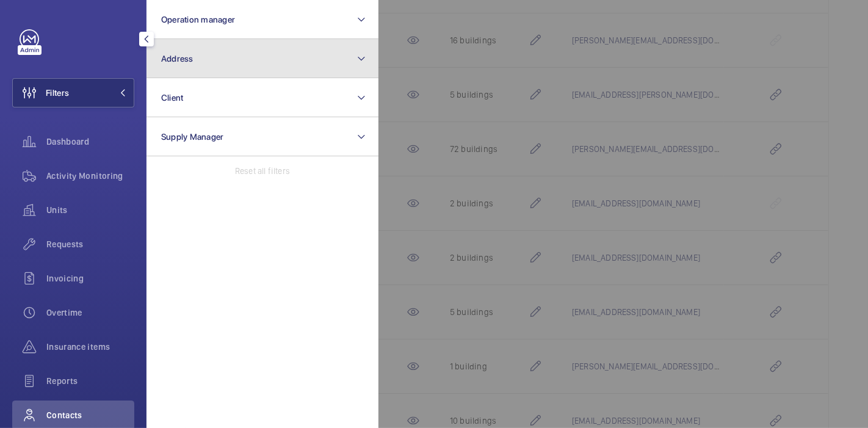 This screenshot has height=428, width=868. What do you see at coordinates (90, 347) in the screenshot?
I see `span: Insurance items` at bounding box center [90, 347].